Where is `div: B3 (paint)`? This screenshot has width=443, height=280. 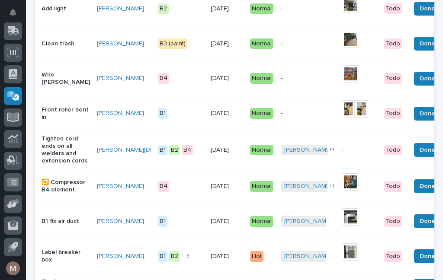
div: B3 (paint) is located at coordinates (173, 44).